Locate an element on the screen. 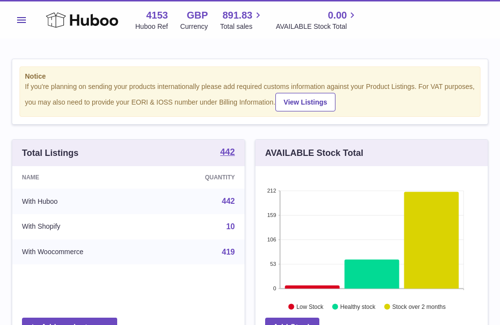 The width and height of the screenshot is (500, 325). text: 106 is located at coordinates (271, 239).